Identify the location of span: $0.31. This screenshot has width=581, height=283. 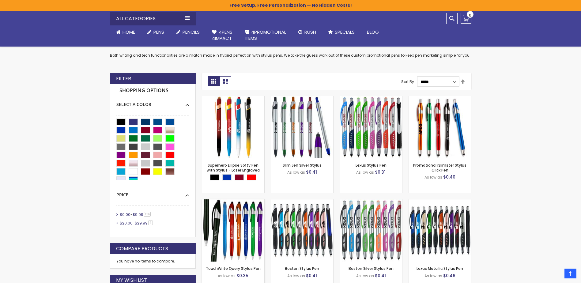
(380, 172).